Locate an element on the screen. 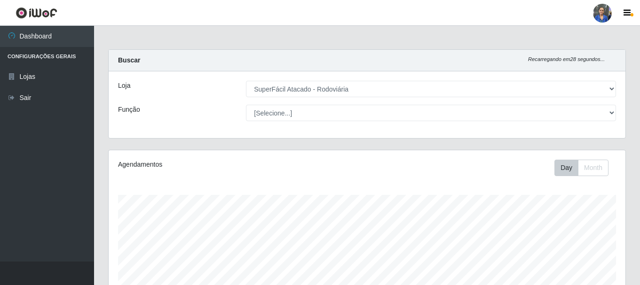 Image resolution: width=640 pixels, height=285 pixels. div: First group is located at coordinates (581, 168).